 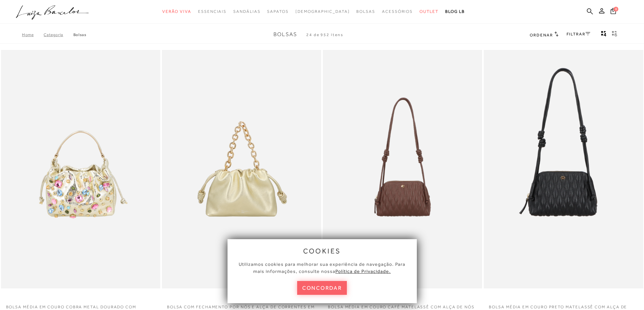 I want to click on a: Home, so click(x=33, y=35).